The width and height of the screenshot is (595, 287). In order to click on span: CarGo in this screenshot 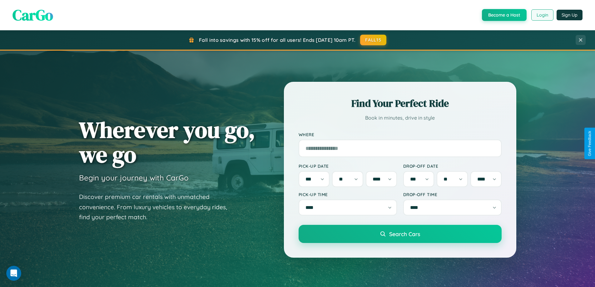, I will do `click(33, 15)`.